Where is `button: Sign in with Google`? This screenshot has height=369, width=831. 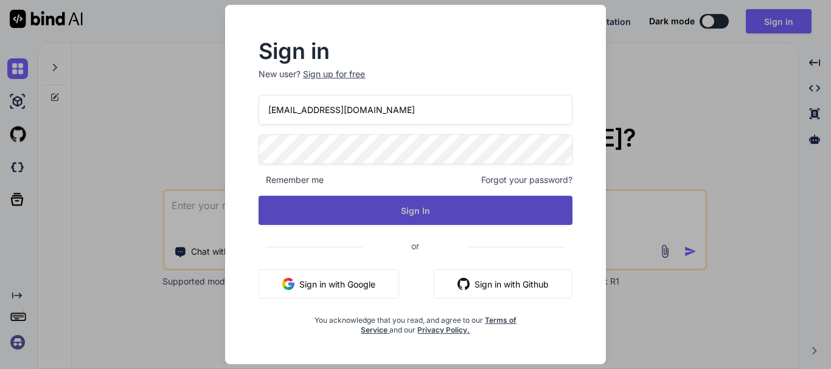
button: Sign in with Google is located at coordinates (328, 284).